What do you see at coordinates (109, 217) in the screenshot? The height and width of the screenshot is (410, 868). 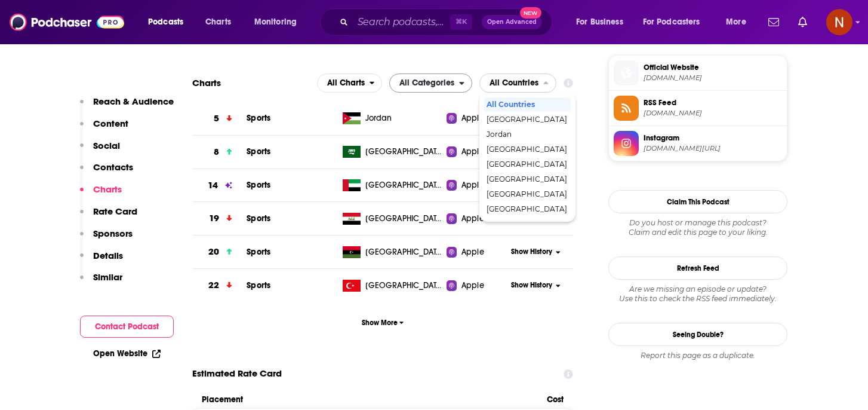 I see `button: Rate Card` at bounding box center [109, 217].